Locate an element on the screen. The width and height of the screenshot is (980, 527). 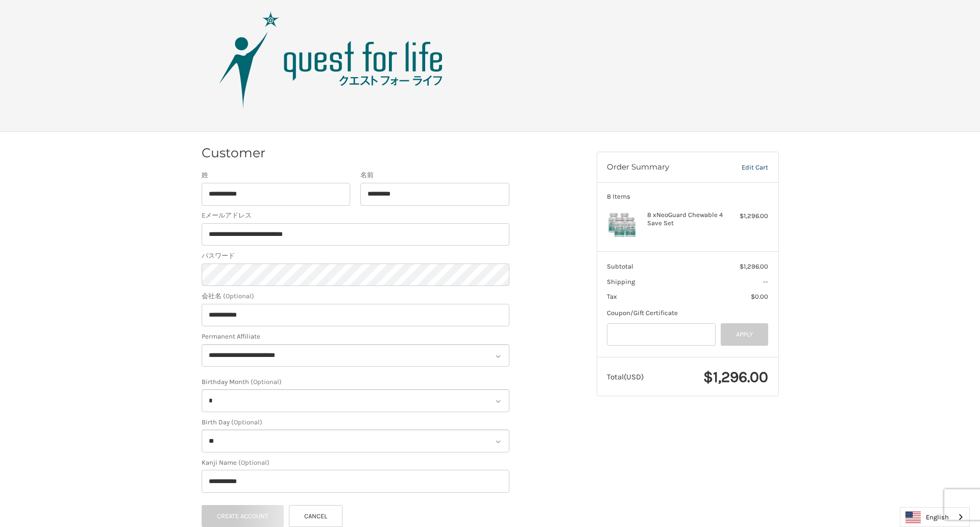
label: Birth Day is located at coordinates (356, 423).